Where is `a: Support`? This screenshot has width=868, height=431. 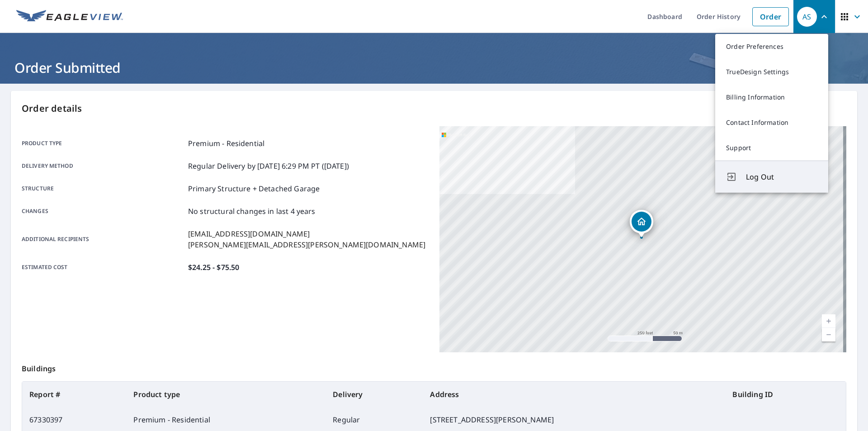
a: Support is located at coordinates (771, 148).